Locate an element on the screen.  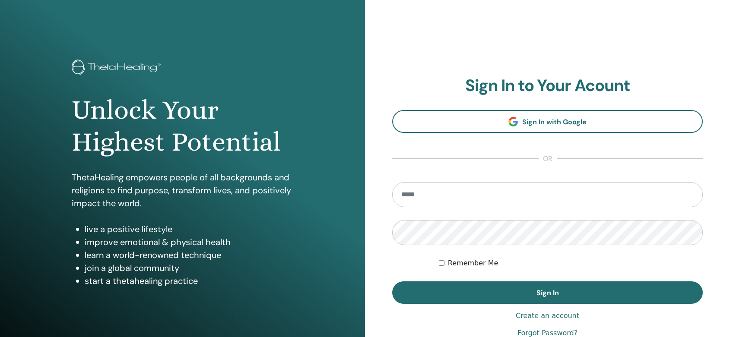
a: Sign In with Google is located at coordinates (548, 121).